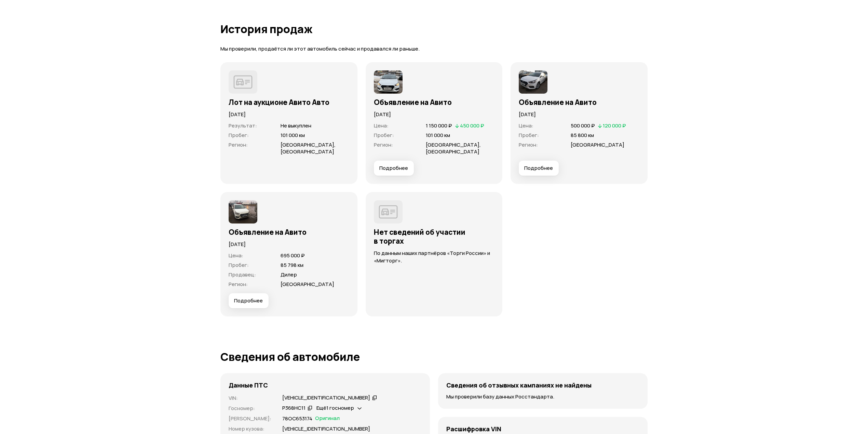 This screenshot has height=434, width=868. Describe the element at coordinates (434, 49) in the screenshot. I see `p: Мы проверили, продаётся ли этот автомобиль сейчас и продавался ли раньше.` at that location.